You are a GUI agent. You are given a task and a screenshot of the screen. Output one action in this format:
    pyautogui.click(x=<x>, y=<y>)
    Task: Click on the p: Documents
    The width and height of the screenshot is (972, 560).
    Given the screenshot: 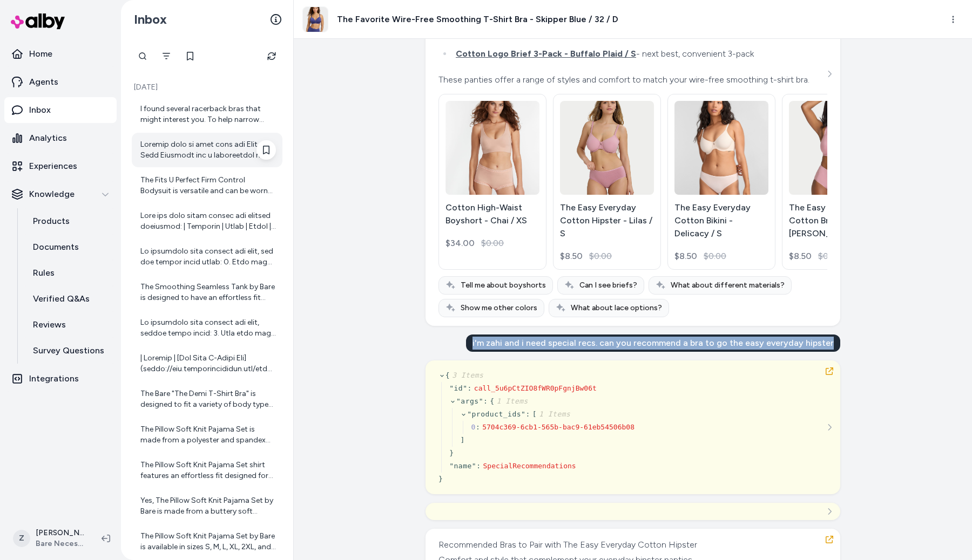 What is the action you would take?
    pyautogui.click(x=56, y=247)
    